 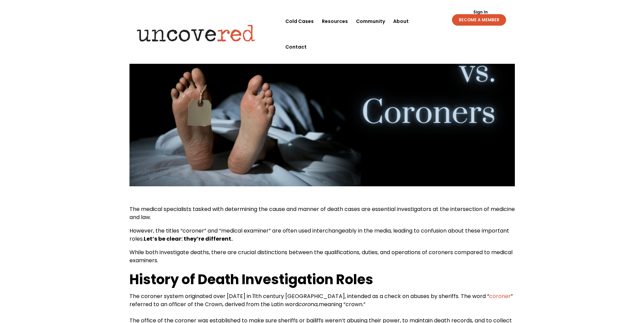 I want to click on a: Cold Cases, so click(x=299, y=21).